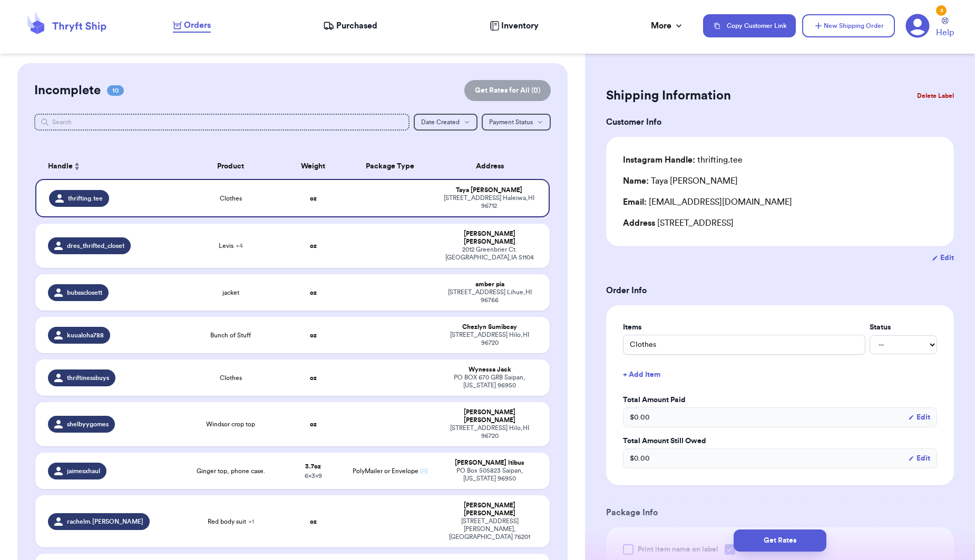 Image resolution: width=975 pixels, height=560 pixels. I want to click on span: Red body suit, so click(231, 522).